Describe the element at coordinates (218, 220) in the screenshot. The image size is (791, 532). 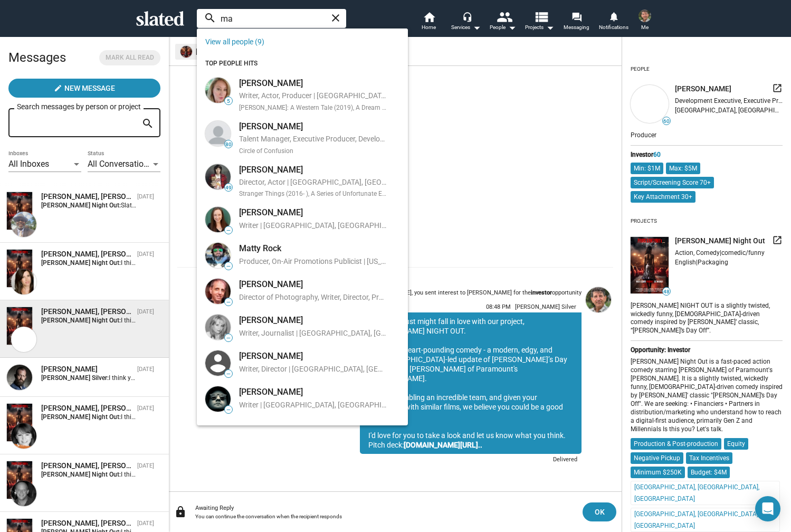
I see `img: Mattie Brickman` at that location.